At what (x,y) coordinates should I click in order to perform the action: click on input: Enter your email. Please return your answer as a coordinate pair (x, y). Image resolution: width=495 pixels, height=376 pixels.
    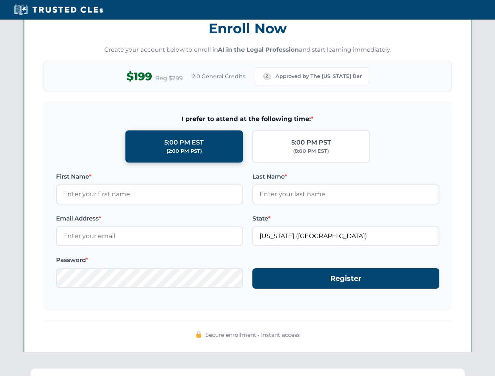
    Looking at the image, I should click on (149, 236).